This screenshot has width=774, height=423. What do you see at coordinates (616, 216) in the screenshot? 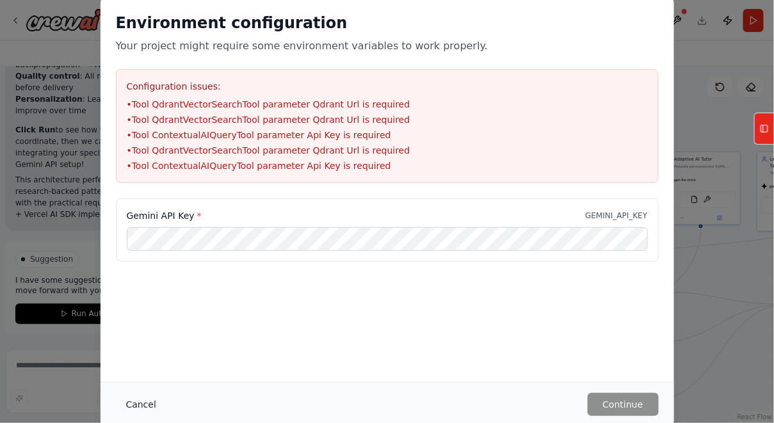
I see `p: GEMINI_API_KEY` at bounding box center [616, 216].